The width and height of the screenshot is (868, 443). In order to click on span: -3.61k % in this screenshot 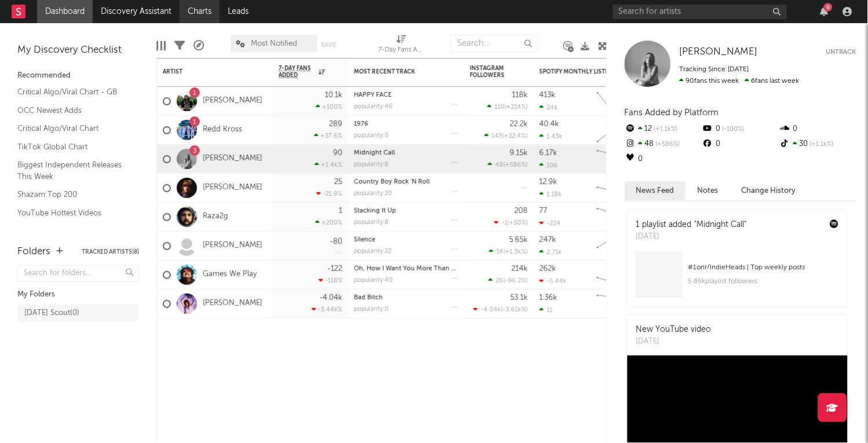, I will do `click(514, 310)`.